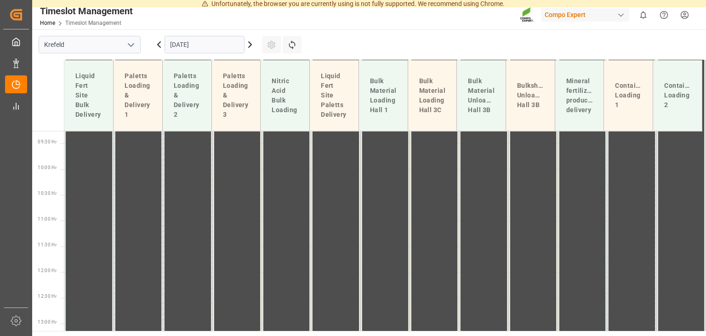  Describe the element at coordinates (89, 95) in the screenshot. I see `div: Liquid Fert Site Bulk Delivery` at that location.